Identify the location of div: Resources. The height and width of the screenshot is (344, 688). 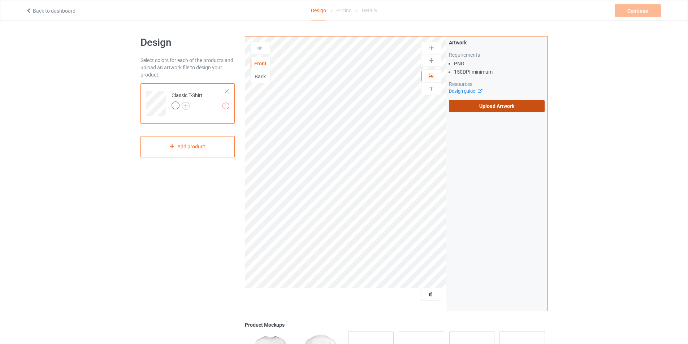
(496, 84).